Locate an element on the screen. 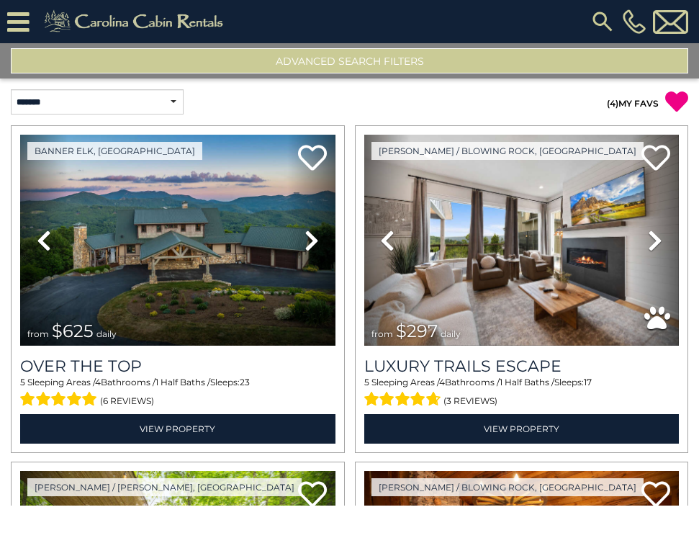 The image size is (699, 538). a: Luxury Trails Escape is located at coordinates (522, 366).